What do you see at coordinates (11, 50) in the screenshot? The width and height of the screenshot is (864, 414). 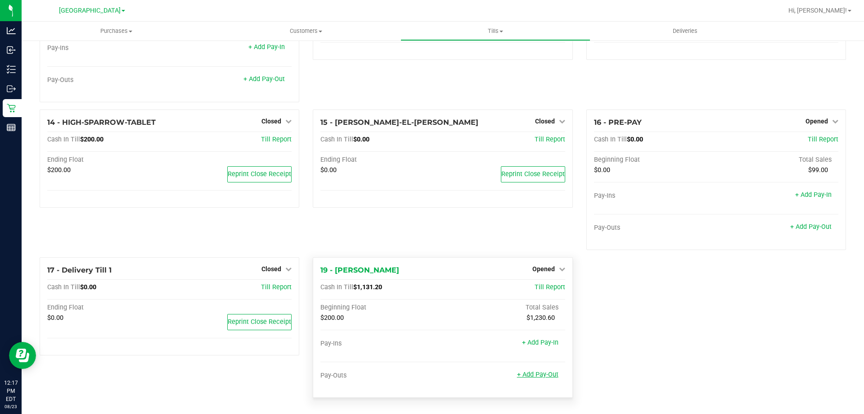 I see `inline-svg: Inbound` at bounding box center [11, 50].